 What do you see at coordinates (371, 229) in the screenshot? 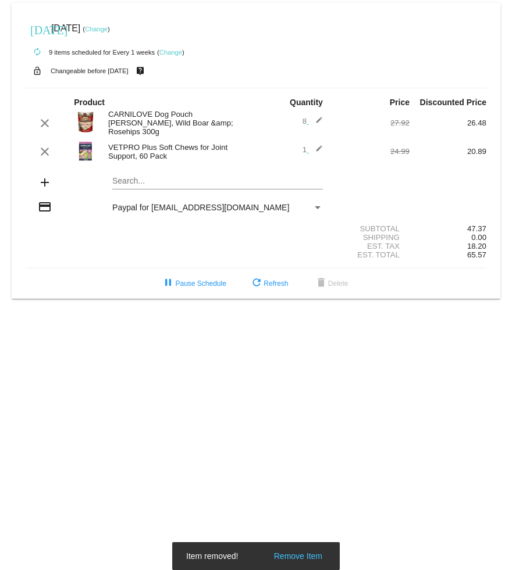
I see `div: Subtotal` at bounding box center [371, 229].